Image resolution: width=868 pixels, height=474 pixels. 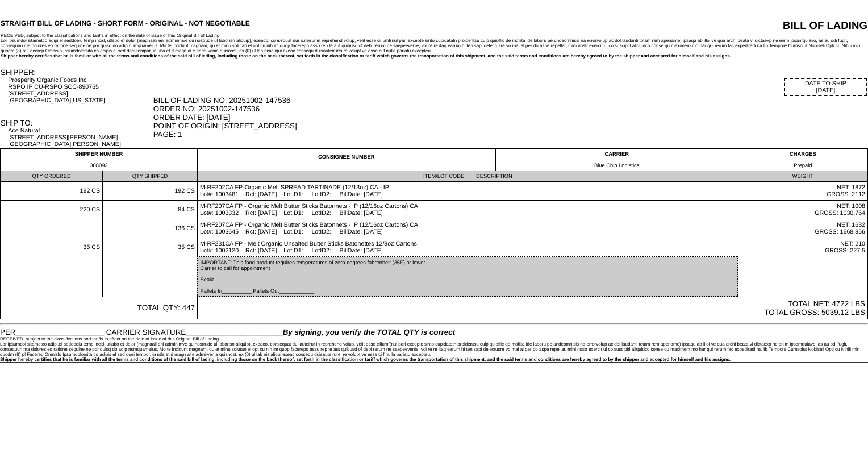 What do you see at coordinates (99, 160) in the screenshot?
I see `td: SHIPPER NUMBER` at bounding box center [99, 160].